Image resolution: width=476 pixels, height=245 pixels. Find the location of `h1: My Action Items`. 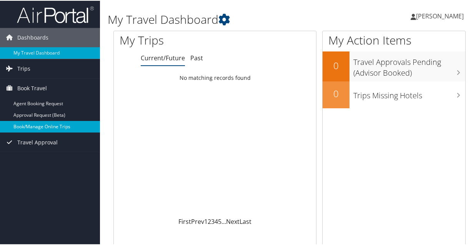

h1: My Action Items is located at coordinates (393, 40).